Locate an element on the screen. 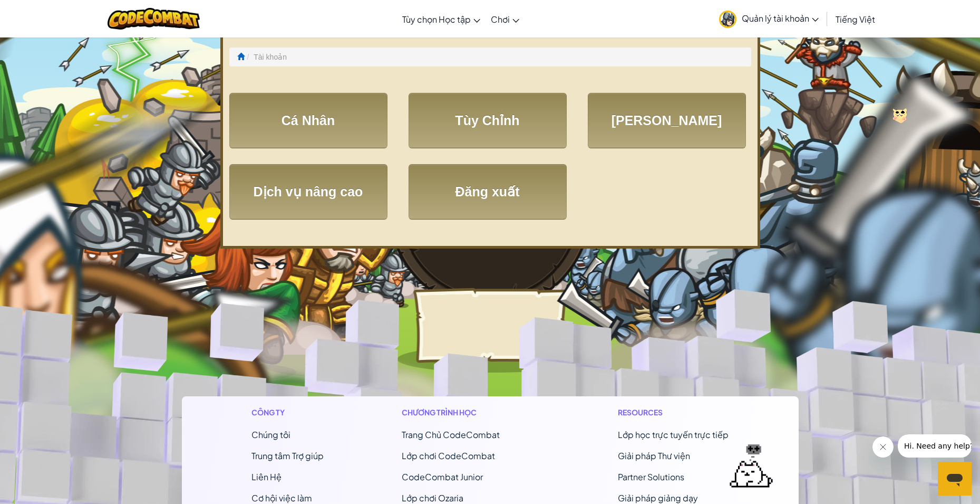 This screenshot has width=980, height=504. a: Partner Solutions is located at coordinates (651, 477).